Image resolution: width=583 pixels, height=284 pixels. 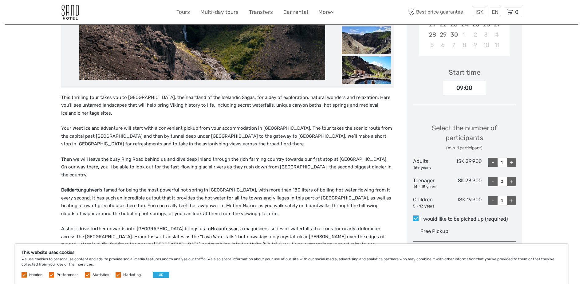 What do you see at coordinates (36, 275) in the screenshot?
I see `label: Needed` at bounding box center [36, 275].